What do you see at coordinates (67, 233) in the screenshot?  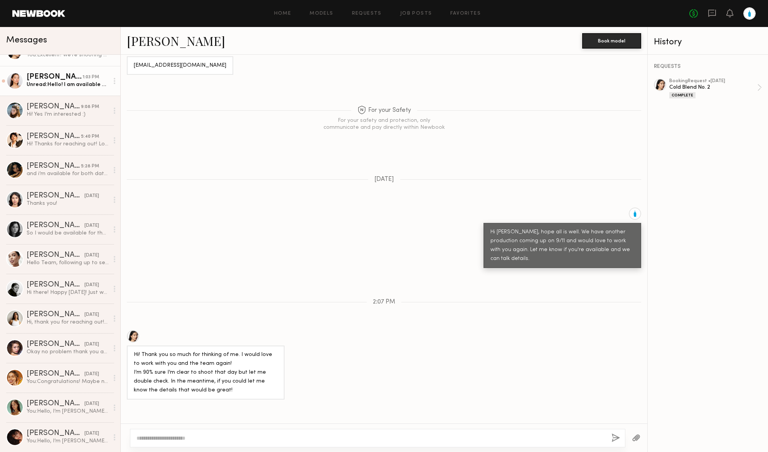 I see `div: So I would be available for the 21st!` at bounding box center [67, 233].